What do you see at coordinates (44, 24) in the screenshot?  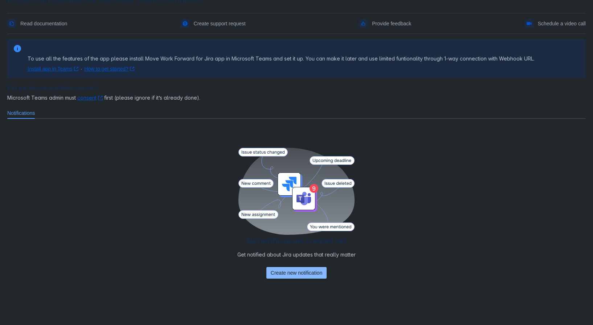 I see `span: Read documentation` at bounding box center [44, 24].